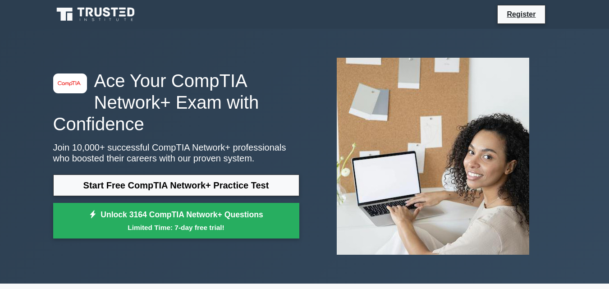 This screenshot has height=289, width=609. What do you see at coordinates (176, 153) in the screenshot?
I see `p: Join 10,000+ successful CompTIA Network+ professionals who boosted their careers with our proven ...` at bounding box center [176, 153].